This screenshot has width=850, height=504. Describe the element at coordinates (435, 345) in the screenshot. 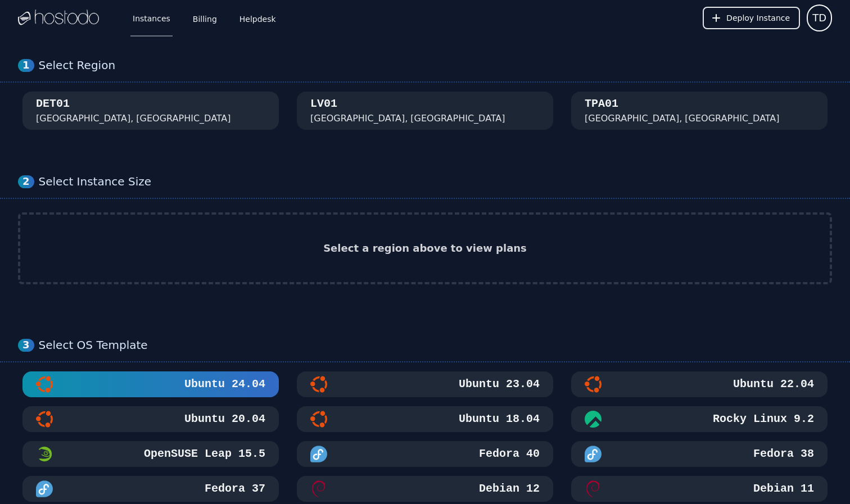

I see `div: Select OS Template` at that location.